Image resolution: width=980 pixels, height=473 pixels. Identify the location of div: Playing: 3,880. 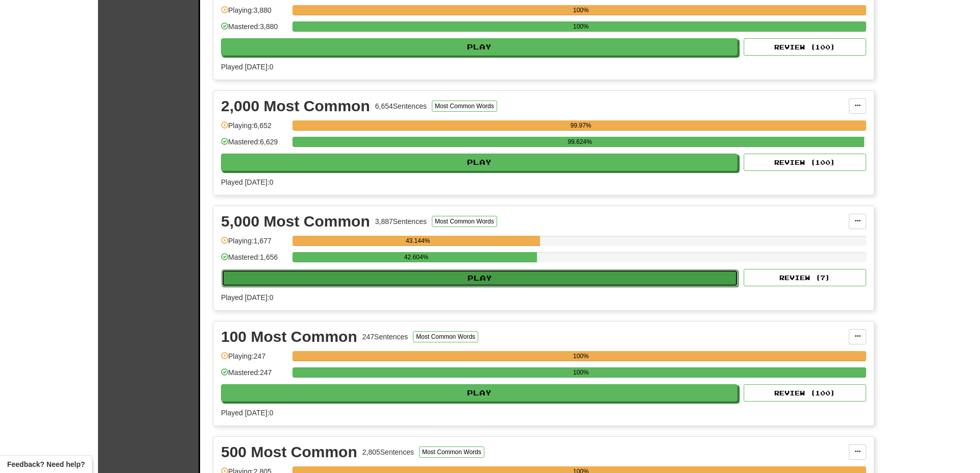
(255, 13).